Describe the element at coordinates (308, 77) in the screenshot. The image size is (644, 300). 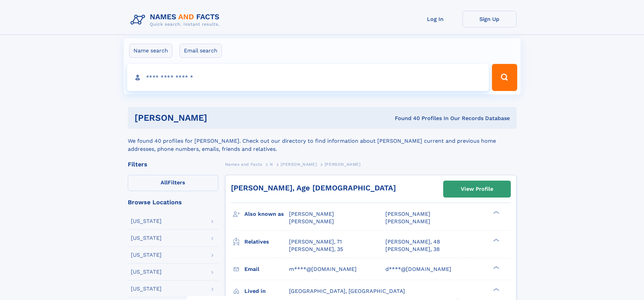
I see `input: search input` at that location.